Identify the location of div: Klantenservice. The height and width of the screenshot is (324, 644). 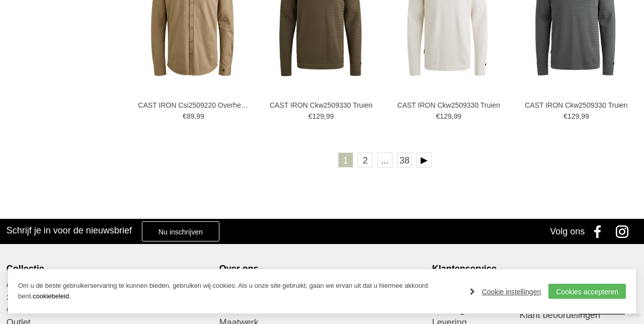
(535, 268).